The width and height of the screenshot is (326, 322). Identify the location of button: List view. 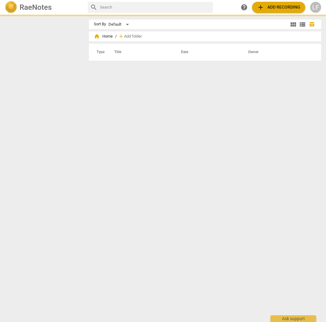
(303, 24).